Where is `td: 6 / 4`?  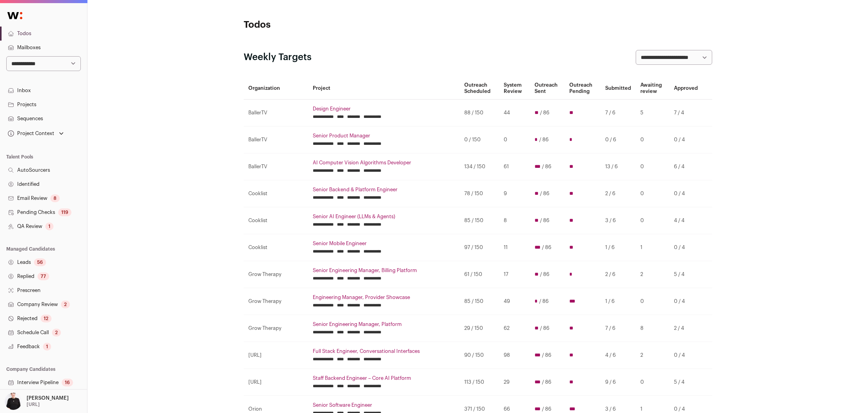
td: 6 / 4 is located at coordinates (686, 167).